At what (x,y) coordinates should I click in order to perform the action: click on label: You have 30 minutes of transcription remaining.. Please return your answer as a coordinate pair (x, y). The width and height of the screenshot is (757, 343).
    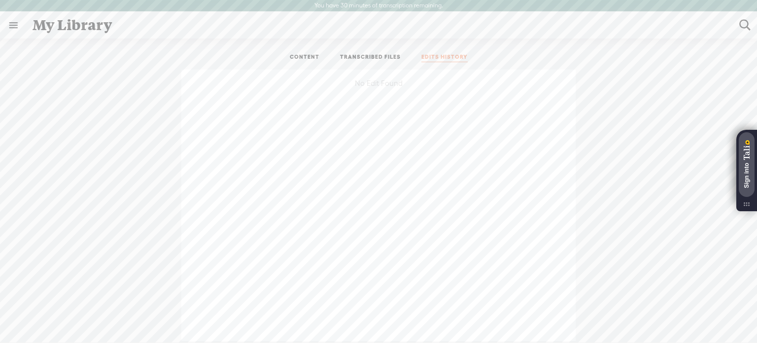
    Looking at the image, I should click on (379, 6).